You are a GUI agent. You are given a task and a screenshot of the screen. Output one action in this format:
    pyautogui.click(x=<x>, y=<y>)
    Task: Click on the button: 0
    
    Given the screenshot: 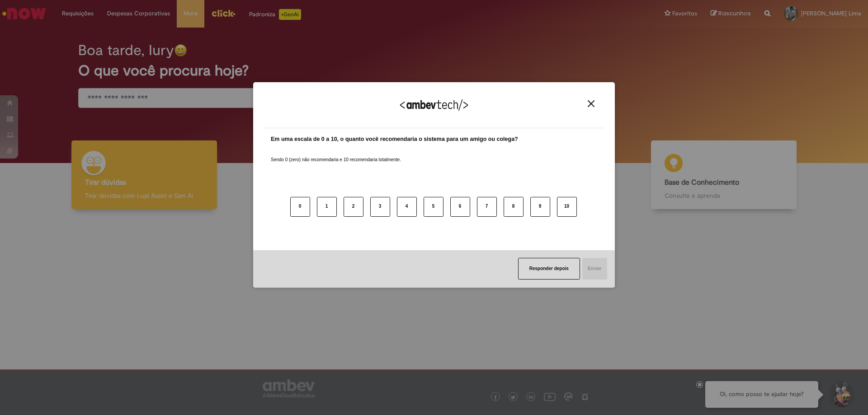 What is the action you would take?
    pyautogui.click(x=300, y=207)
    